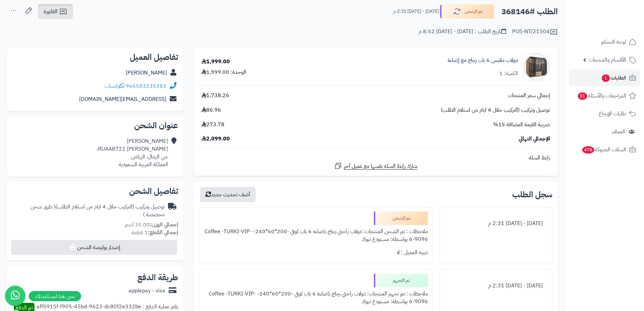 The height and width of the screenshot is (311, 644). I want to click on span: 1,738.26, so click(216, 95).